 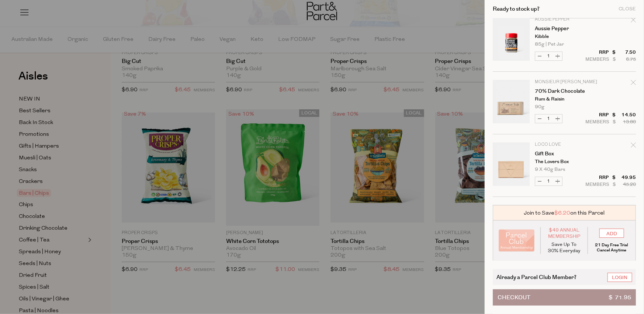 What do you see at coordinates (548, 181) in the screenshot?
I see `input: QTY Gift Box` at bounding box center [548, 181].